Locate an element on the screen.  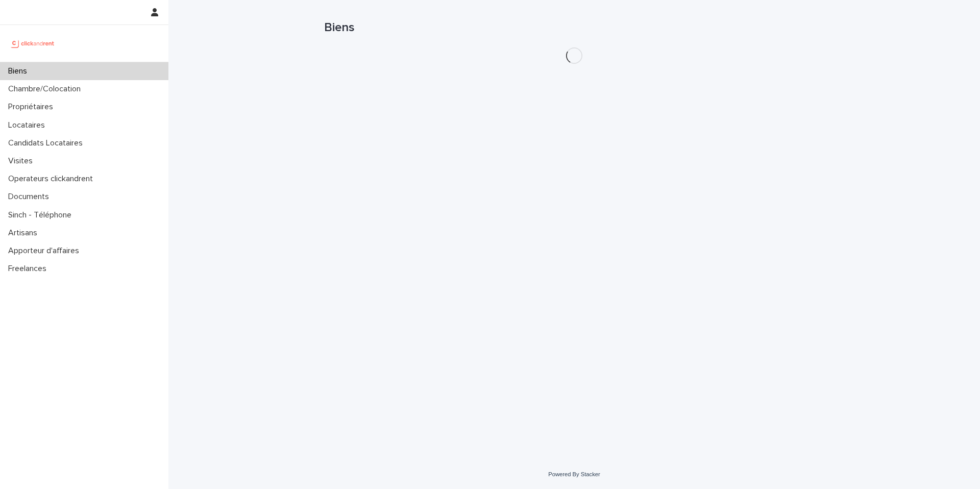
h1: Biens is located at coordinates (574, 27).